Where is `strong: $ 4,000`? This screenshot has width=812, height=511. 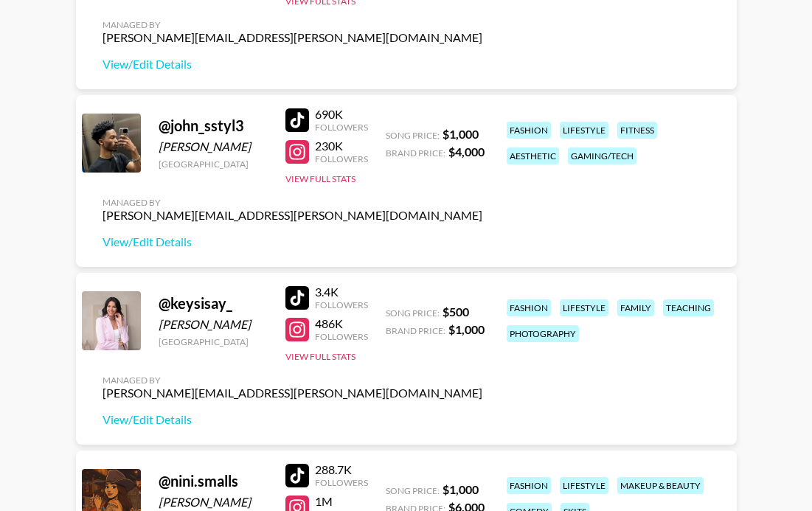
strong: $ 4,000 is located at coordinates (466, 151).